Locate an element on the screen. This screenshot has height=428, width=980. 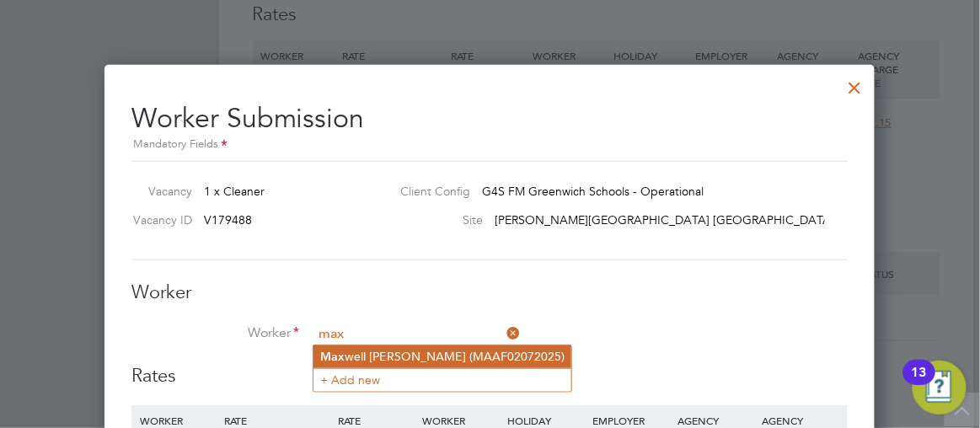
h3: Rates is located at coordinates (490, 376).